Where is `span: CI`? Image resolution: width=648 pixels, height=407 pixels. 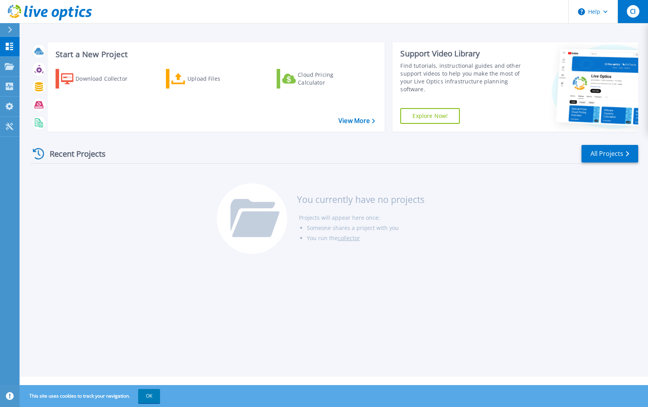
span: CI is located at coordinates (633, 11).